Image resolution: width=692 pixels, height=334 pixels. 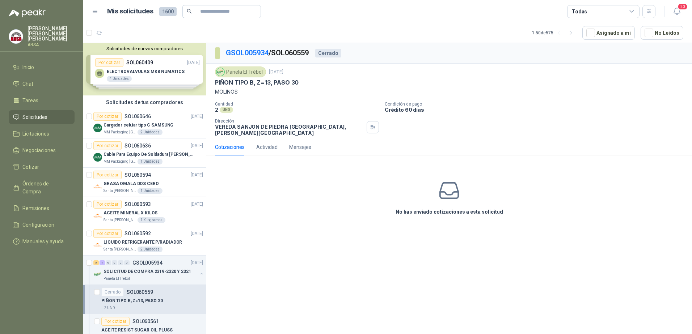 I want to click on p: MOLINOS, so click(x=449, y=92).